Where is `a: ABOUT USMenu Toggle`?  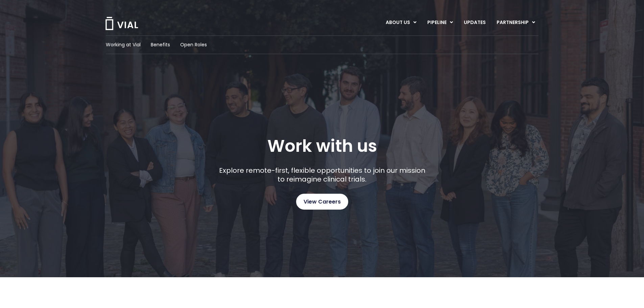
a: ABOUT USMenu Toggle is located at coordinates (401, 22).